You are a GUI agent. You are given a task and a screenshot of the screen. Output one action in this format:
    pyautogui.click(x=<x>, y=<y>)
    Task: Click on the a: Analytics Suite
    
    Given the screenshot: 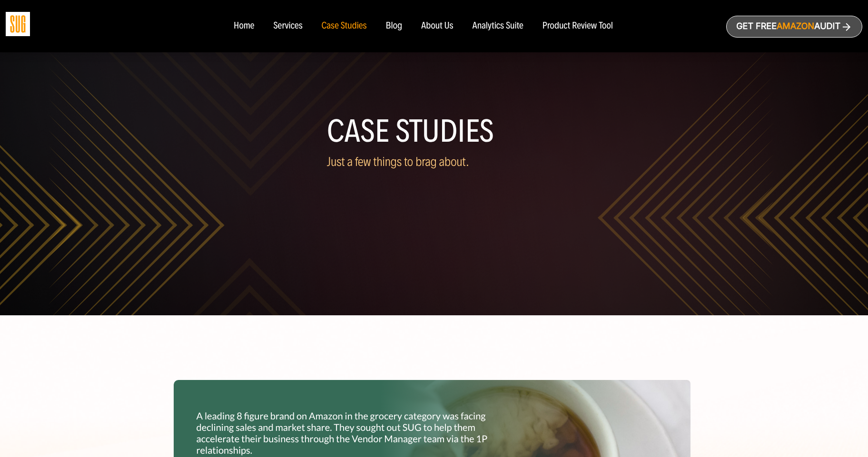 What is the action you would take?
    pyautogui.click(x=498, y=26)
    